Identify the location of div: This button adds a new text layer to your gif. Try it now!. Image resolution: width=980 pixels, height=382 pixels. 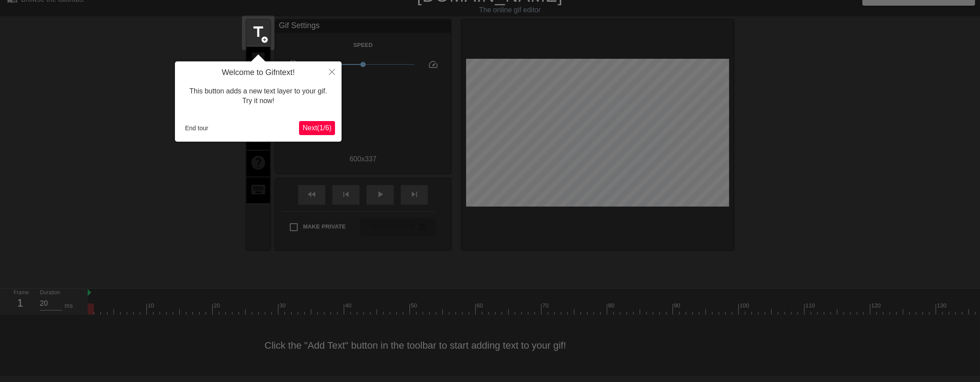
(258, 96).